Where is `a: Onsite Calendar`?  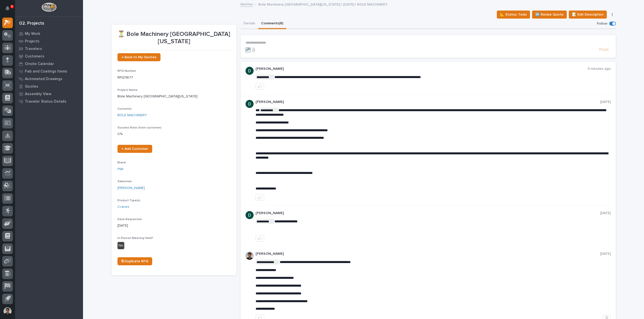 a: Onsite Calendar is located at coordinates (49, 64).